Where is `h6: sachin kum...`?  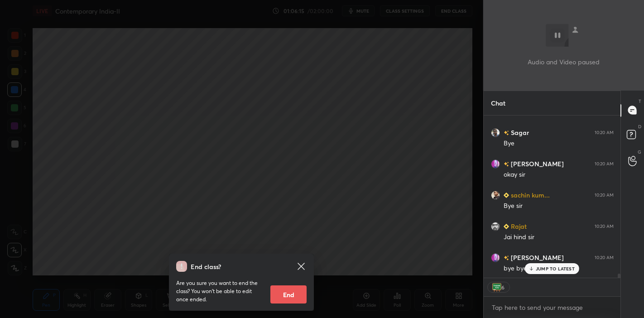
h6: sachin kum... is located at coordinates (530, 195).